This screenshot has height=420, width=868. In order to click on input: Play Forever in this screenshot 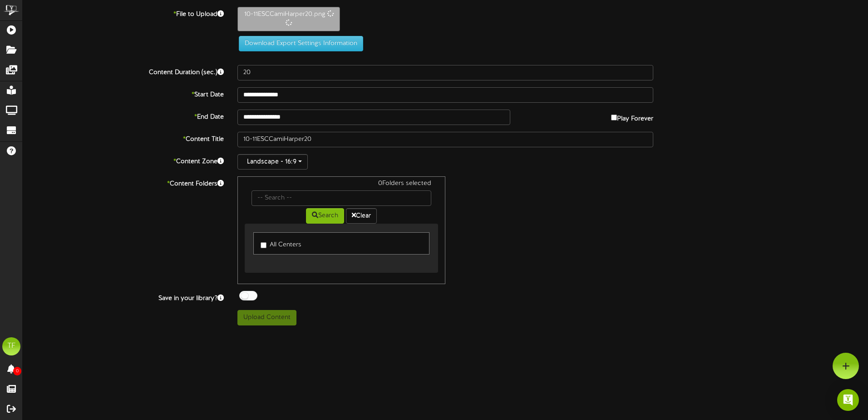, I will do `click(614, 117)`.